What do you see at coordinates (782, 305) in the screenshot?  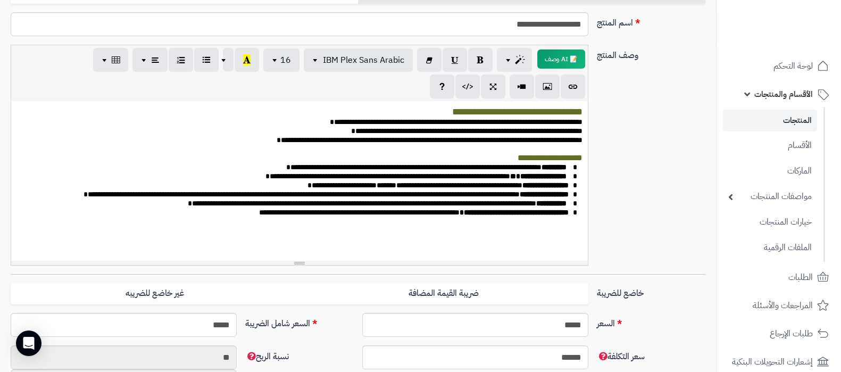 I see `span: المراجعات والأسئلة` at bounding box center [782, 305].